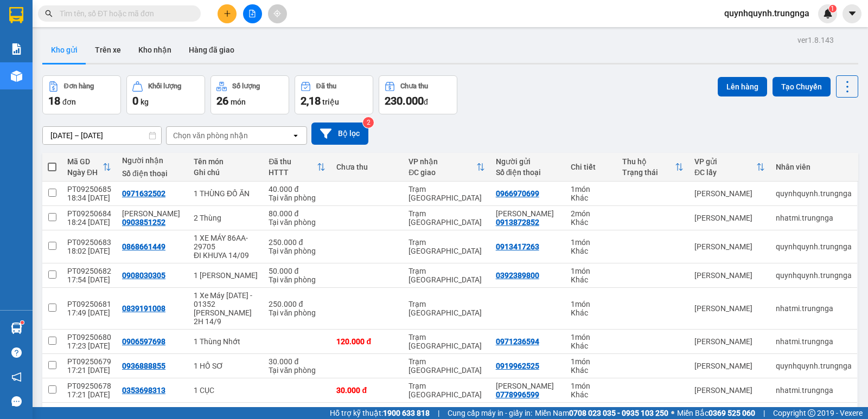 The height and width of the screenshot is (419, 868). I want to click on button: file-add, so click(252, 14).